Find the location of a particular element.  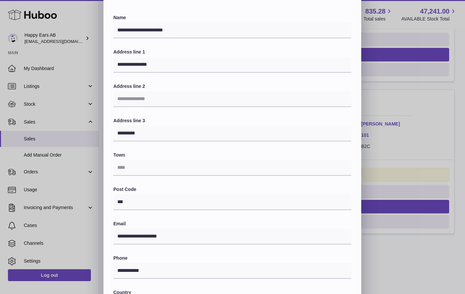

label: Town is located at coordinates (232, 155).